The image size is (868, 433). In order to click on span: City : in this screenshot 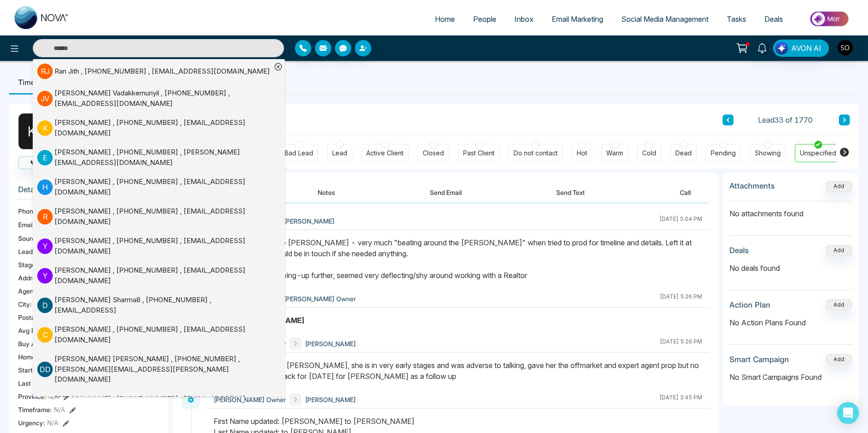, I will do `click(25, 304)`.